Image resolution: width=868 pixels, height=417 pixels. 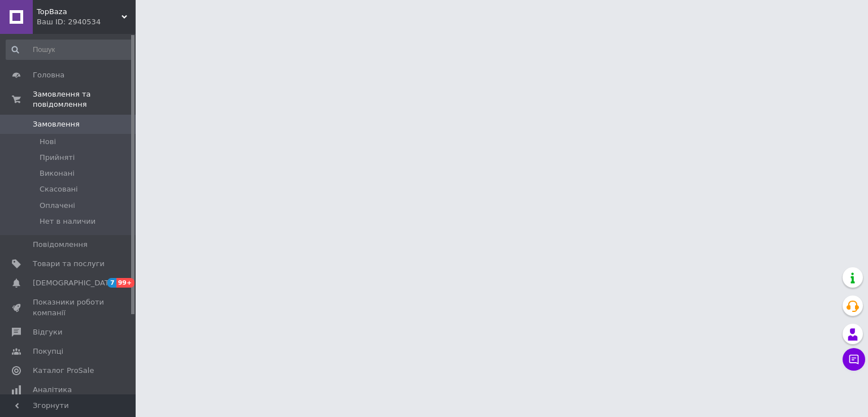 What do you see at coordinates (68, 307) in the screenshot?
I see `span: Показники роботи компанії` at bounding box center [68, 307].